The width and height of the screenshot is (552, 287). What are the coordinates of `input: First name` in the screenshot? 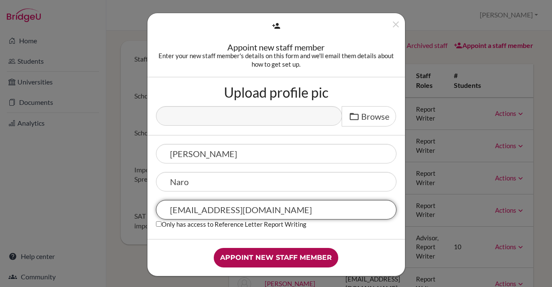 It's located at (276, 154).